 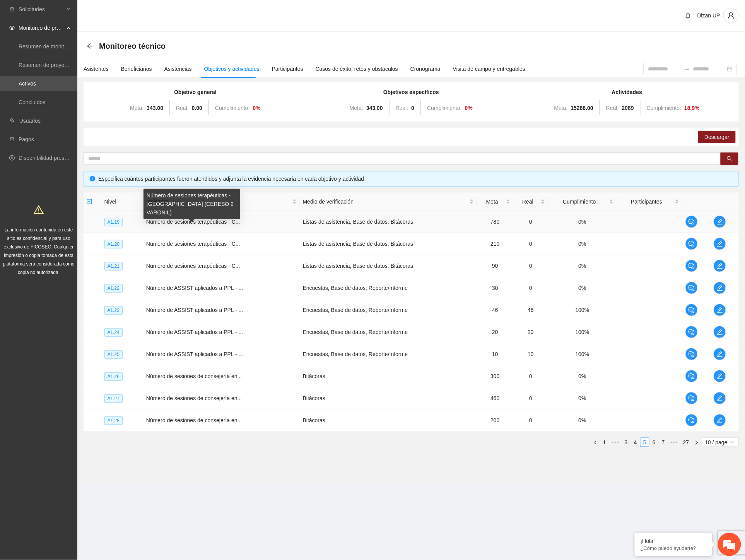 I want to click on th: Nivel, so click(x=122, y=202).